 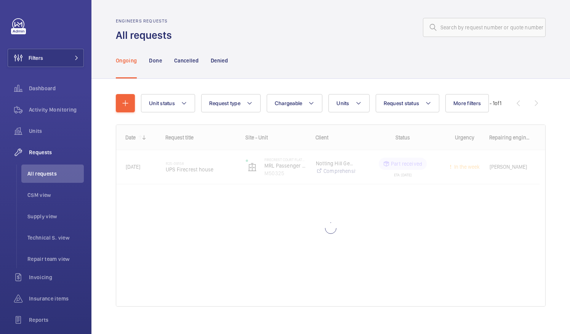 What do you see at coordinates (467, 103) in the screenshot?
I see `span: More filters` at bounding box center [467, 103].